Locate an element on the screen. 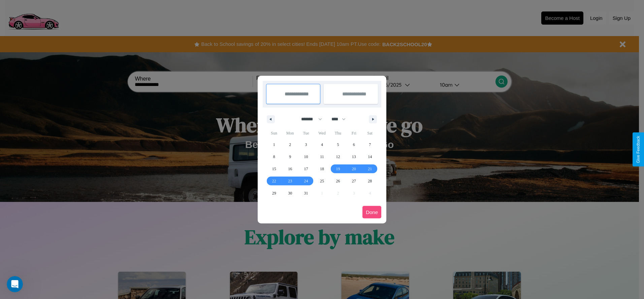 The height and width of the screenshot is (299, 644). button: 3 is located at coordinates (306, 144).